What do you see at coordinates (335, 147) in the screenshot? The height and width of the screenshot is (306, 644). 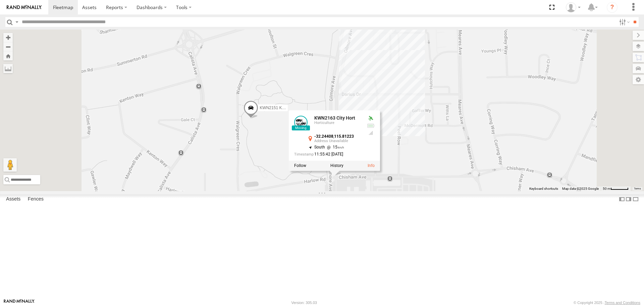 I see `span: 15` at bounding box center [335, 147].